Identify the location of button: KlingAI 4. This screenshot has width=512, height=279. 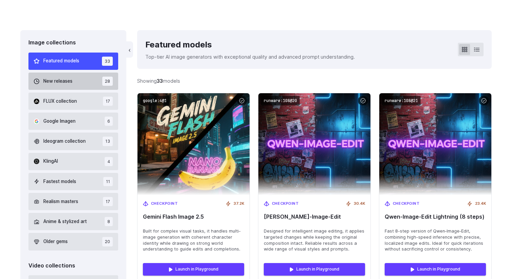
(73, 161).